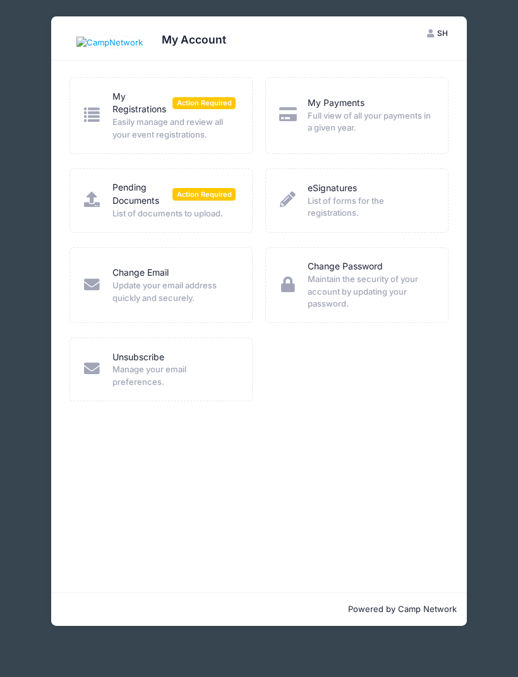  What do you see at coordinates (174, 214) in the screenshot?
I see `span: List of documents to upload.` at bounding box center [174, 214].